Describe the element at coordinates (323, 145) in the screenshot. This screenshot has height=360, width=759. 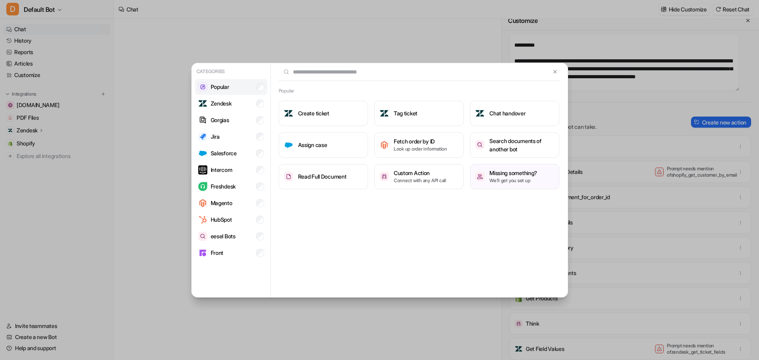
I see `button: Assign caseAssign case` at that location.